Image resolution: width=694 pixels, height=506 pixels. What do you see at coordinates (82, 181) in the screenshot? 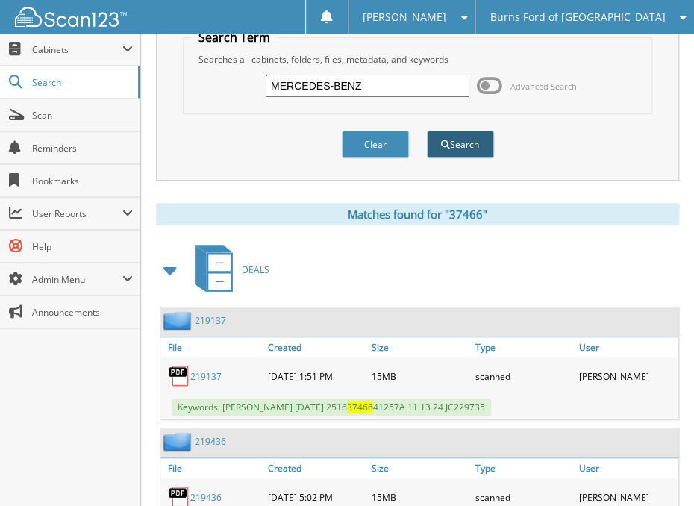
I see `span: Bookmarks` at bounding box center [82, 181].